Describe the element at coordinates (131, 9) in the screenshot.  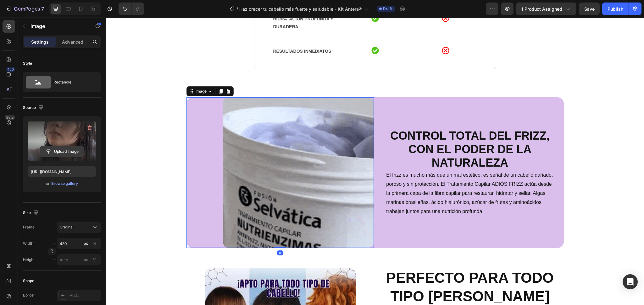
I see `div: Undo/Redo` at that location.